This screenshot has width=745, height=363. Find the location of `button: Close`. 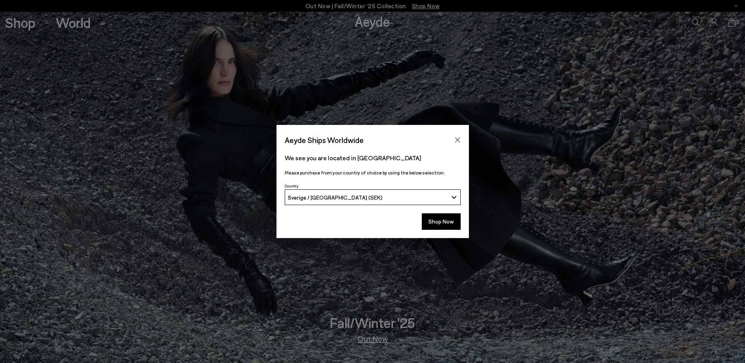

button: Close is located at coordinates (458, 140).